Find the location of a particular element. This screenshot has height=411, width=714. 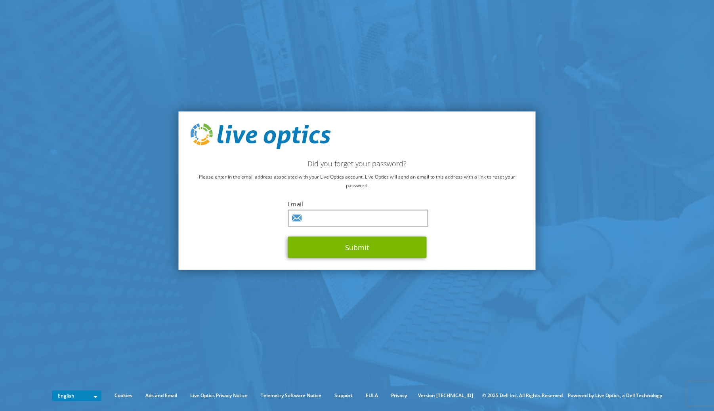

a: Telemetry Software Notice is located at coordinates (291, 396).